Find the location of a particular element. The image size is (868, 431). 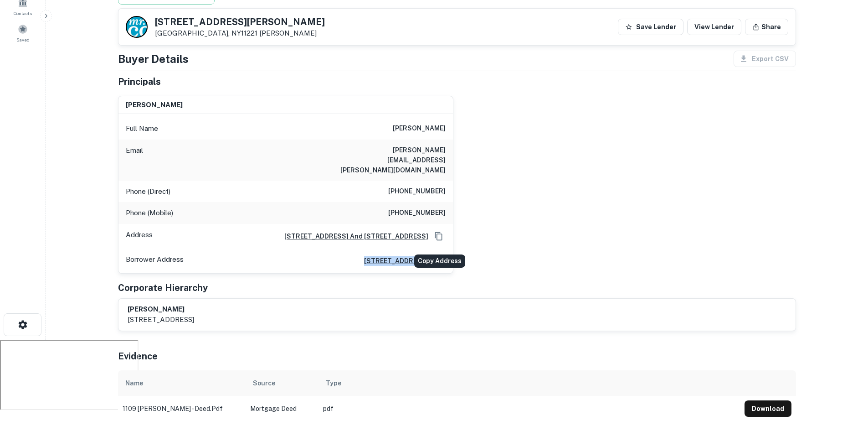

div: Source is located at coordinates (264, 382).